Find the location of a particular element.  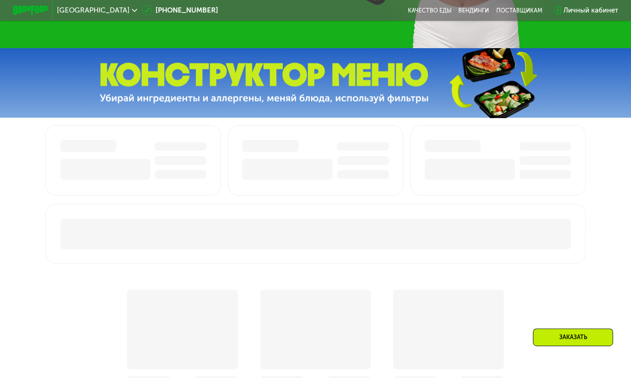

a: Качество еды is located at coordinates (430, 10).